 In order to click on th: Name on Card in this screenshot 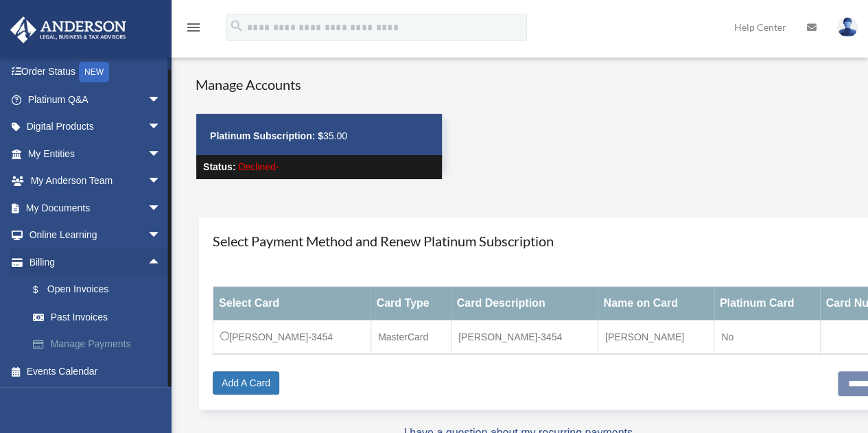, I will do `click(655, 303)`.